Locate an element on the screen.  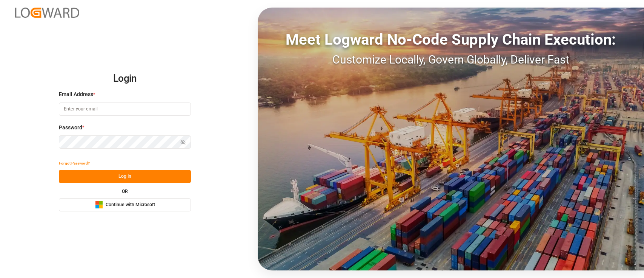
span: Password is located at coordinates (70, 127).